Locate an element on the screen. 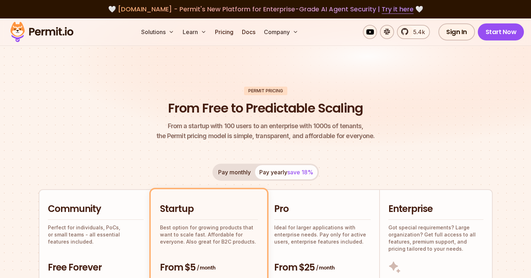  p: Got special requirements? Large organization? Get full access to all features, premium support, a... is located at coordinates (436, 238).